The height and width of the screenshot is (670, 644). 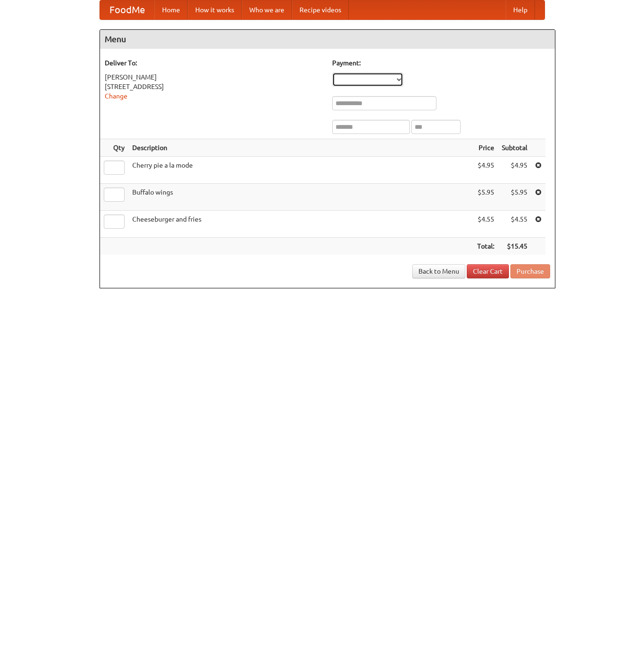 I want to click on td: Cheeseburger and fries, so click(x=301, y=224).